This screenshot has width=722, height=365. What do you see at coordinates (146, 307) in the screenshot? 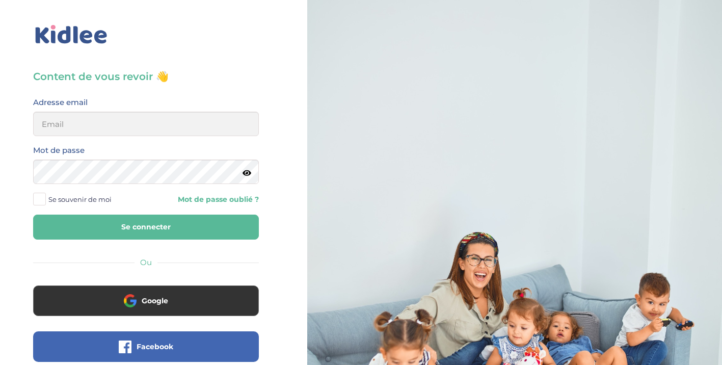
I see `a: Google` at bounding box center [146, 307].